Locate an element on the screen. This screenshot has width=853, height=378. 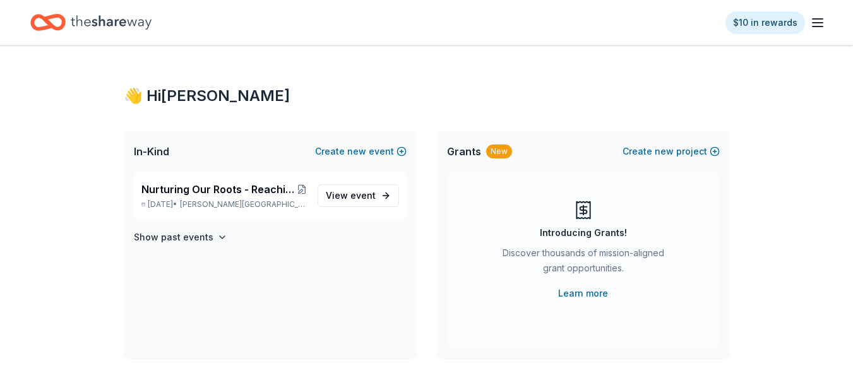
button: Createnewproject is located at coordinates (671, 151).